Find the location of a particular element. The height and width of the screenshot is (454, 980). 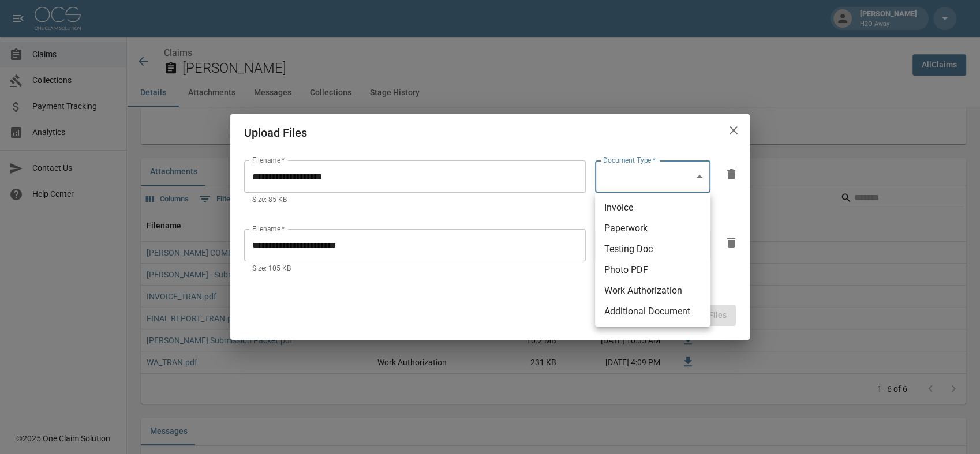

li: Work Authorization is located at coordinates (653, 291).